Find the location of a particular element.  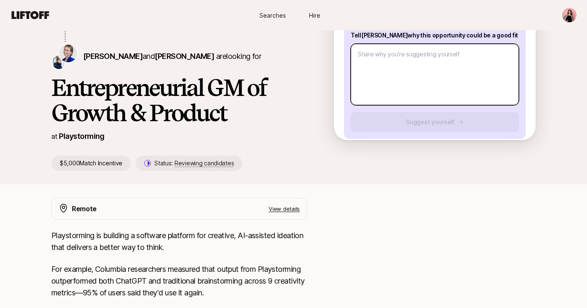

p: View details is located at coordinates (284, 209).